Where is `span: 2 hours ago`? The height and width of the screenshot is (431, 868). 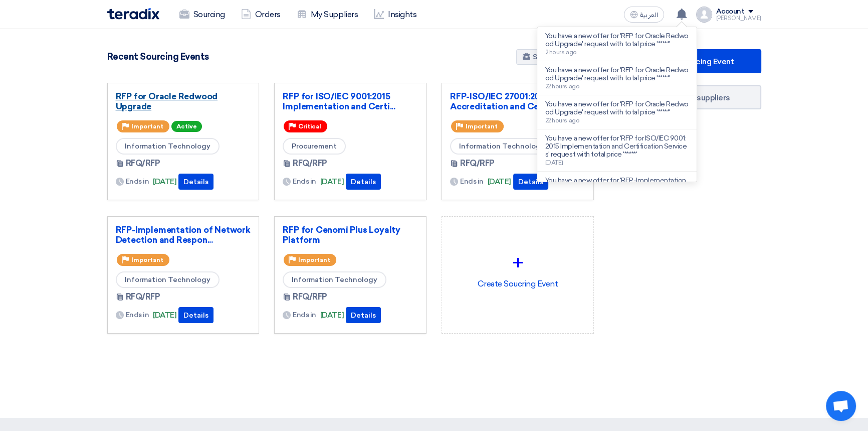 span: 2 hours ago is located at coordinates (560, 52).